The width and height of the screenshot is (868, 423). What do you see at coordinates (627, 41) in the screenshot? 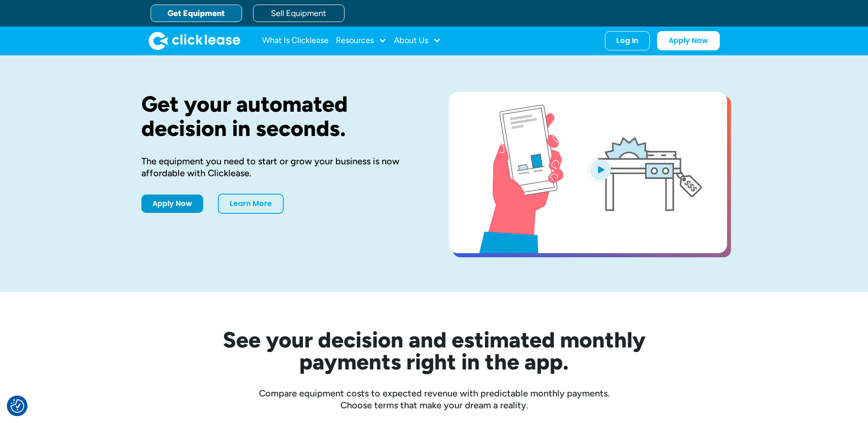
I see `div: Log In` at bounding box center [627, 41].